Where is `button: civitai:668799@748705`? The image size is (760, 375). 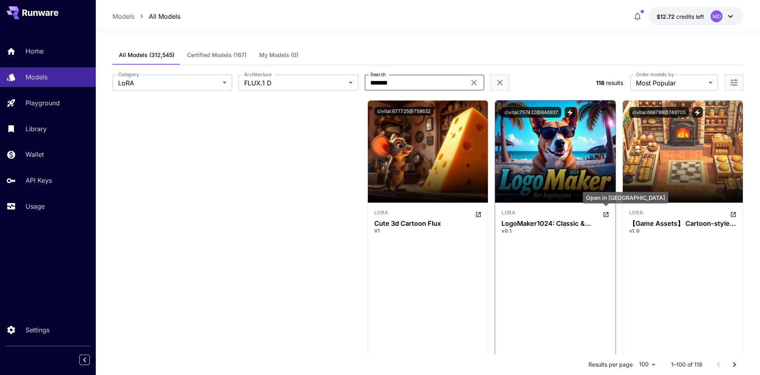
button: civitai:668799@748705 is located at coordinates (659, 112).